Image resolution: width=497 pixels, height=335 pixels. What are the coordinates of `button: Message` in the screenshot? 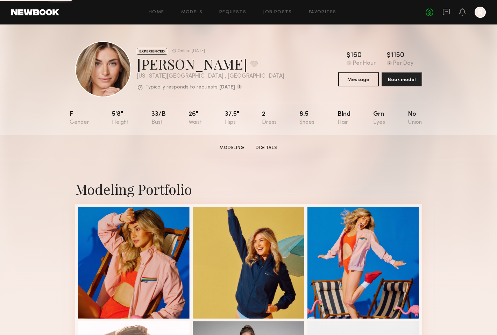 It's located at (359, 79).